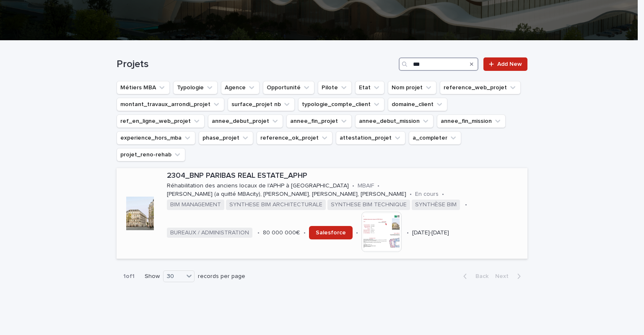 The image size is (644, 335). I want to click on a: Add New, so click(505, 64).